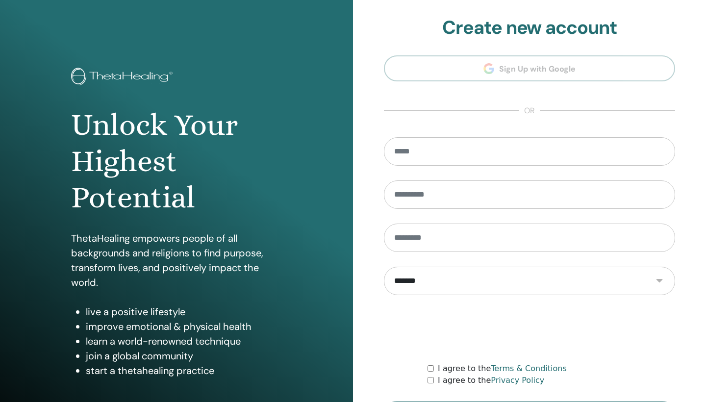 The width and height of the screenshot is (706, 402). What do you see at coordinates (184, 327) in the screenshot?
I see `li: improve emotional & physical health` at bounding box center [184, 327].